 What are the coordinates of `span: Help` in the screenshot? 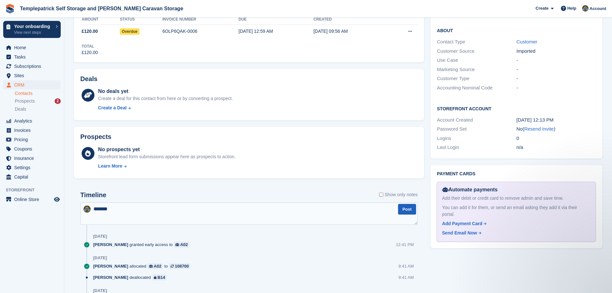 It's located at (572, 8).